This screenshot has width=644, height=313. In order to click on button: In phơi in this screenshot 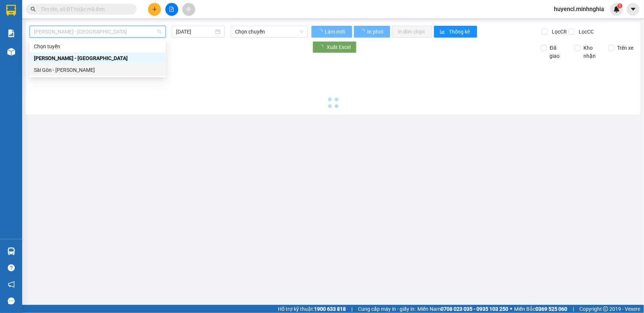, I will do `click(372, 32)`.